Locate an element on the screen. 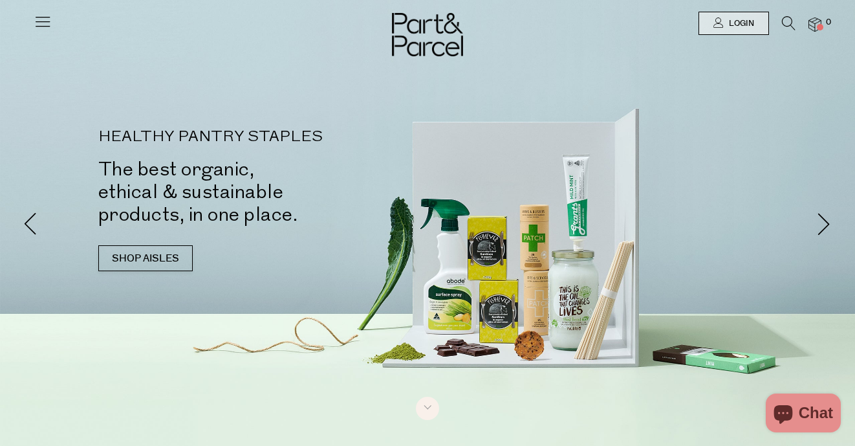 The width and height of the screenshot is (855, 446). inbox-online-store-chat: Shopify online store chat is located at coordinates (803, 414).